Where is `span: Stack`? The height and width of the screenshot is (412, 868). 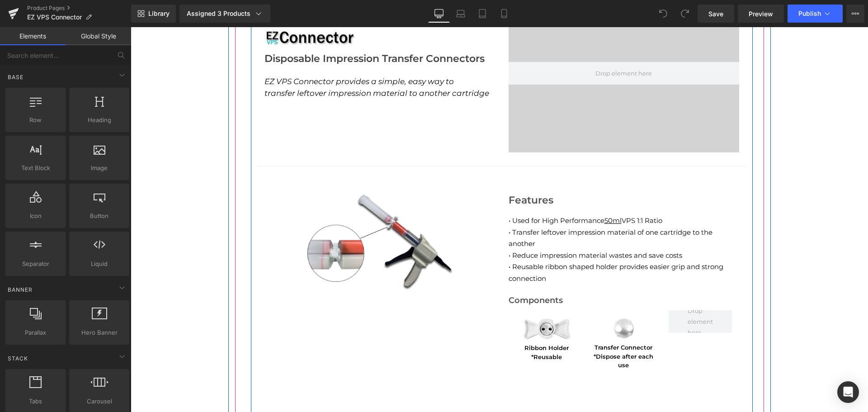 span: Stack is located at coordinates (18, 358).